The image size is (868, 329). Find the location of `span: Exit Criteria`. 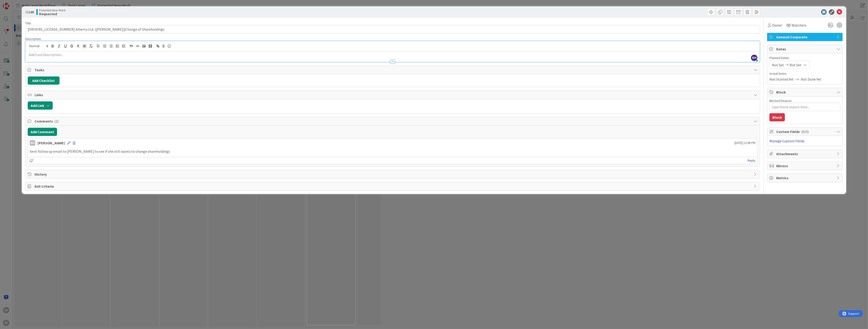

span: Exit Criteria is located at coordinates (393, 186).